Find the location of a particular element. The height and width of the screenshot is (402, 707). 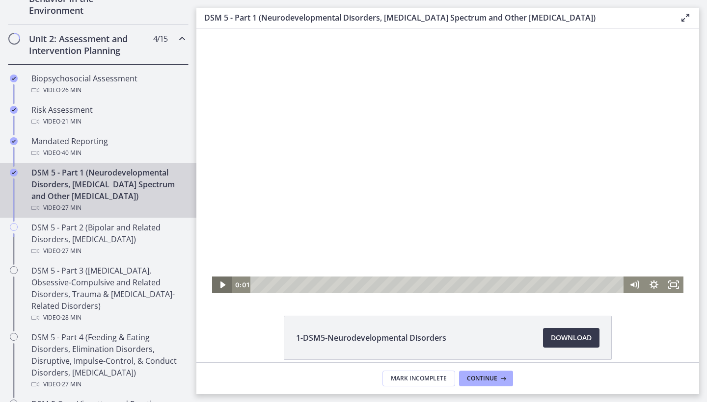

button: Play Video is located at coordinates (26, 257).